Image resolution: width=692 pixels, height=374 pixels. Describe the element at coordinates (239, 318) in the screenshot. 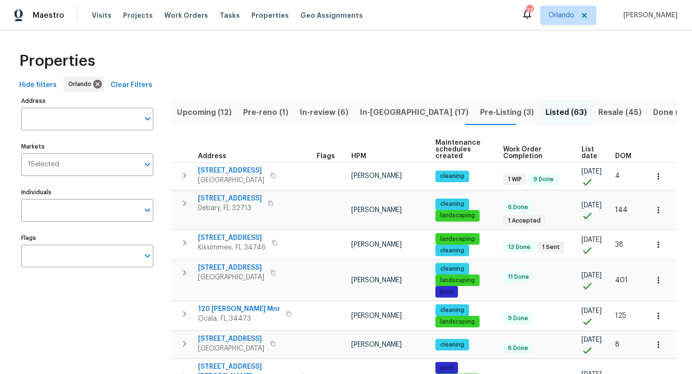

I see `span: Ocala, FL 34473` at that location.